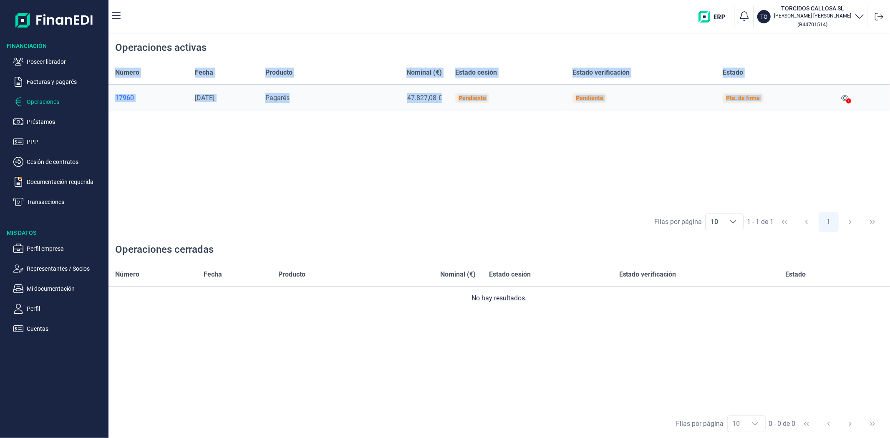 Image resolution: width=890 pixels, height=438 pixels. I want to click on button: Cuentas, so click(59, 329).